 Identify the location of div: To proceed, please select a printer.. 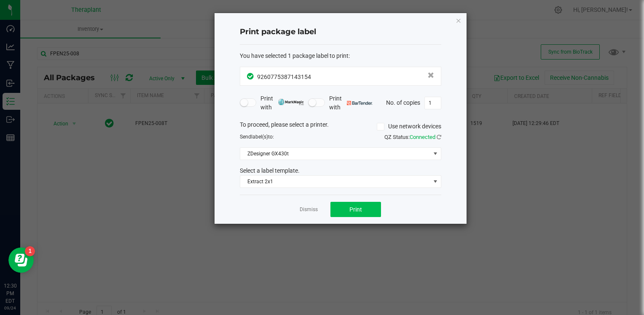
(340, 126).